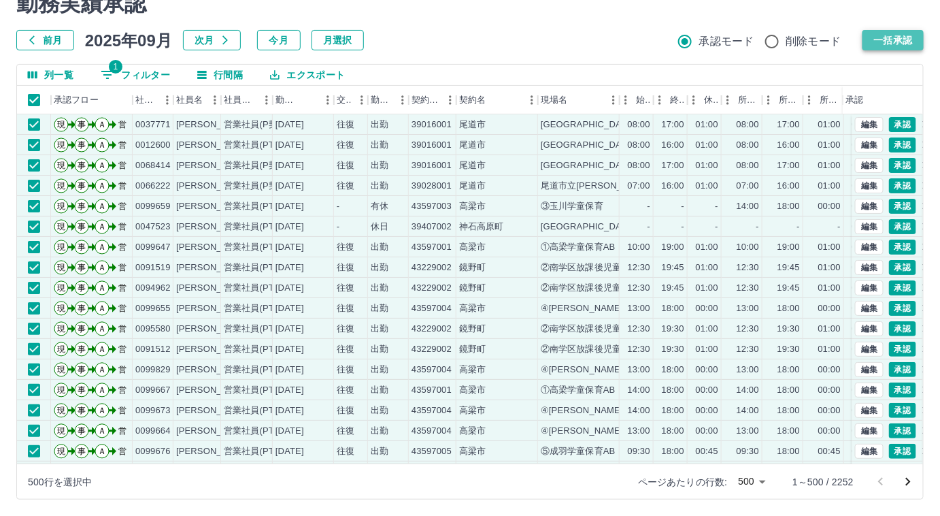 The width and height of the screenshot is (940, 516). Describe the element at coordinates (431, 288) in the screenshot. I see `div: 43229002` at that location.